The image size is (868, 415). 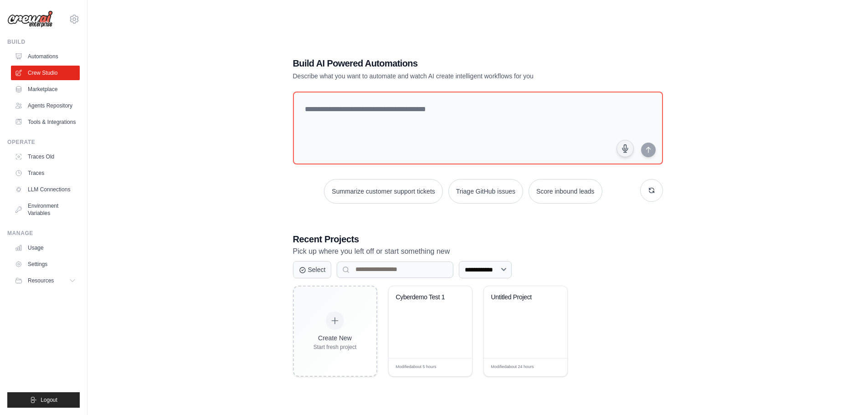 What do you see at coordinates (845, 393) in the screenshot?
I see `div: Widget chat` at bounding box center [845, 393].